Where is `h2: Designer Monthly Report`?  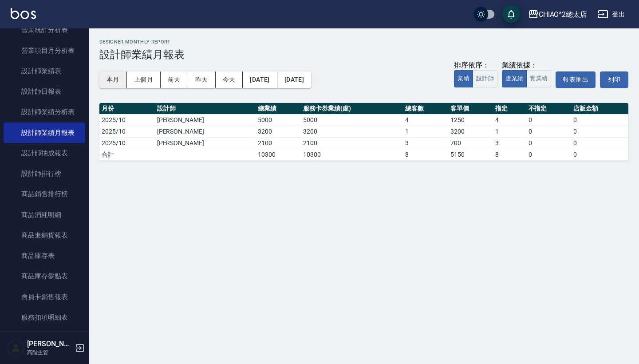 h2: Designer Monthly Report is located at coordinates (364, 41).